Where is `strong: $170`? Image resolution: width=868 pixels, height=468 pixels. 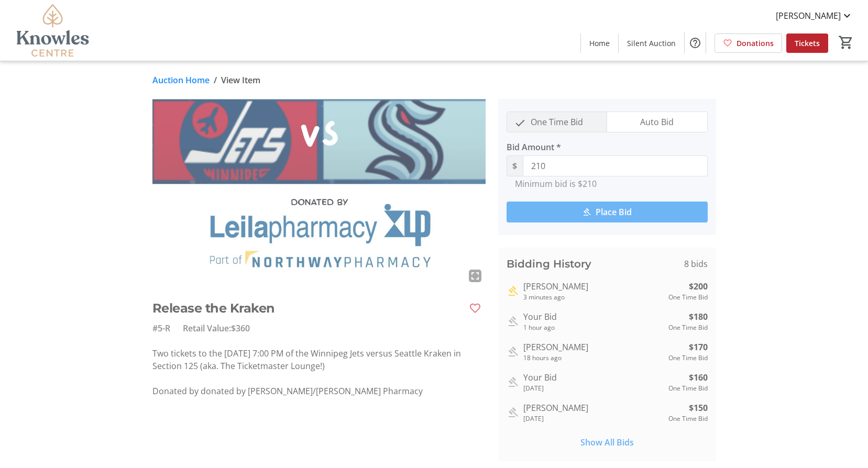 strong: $170 is located at coordinates (698, 347).